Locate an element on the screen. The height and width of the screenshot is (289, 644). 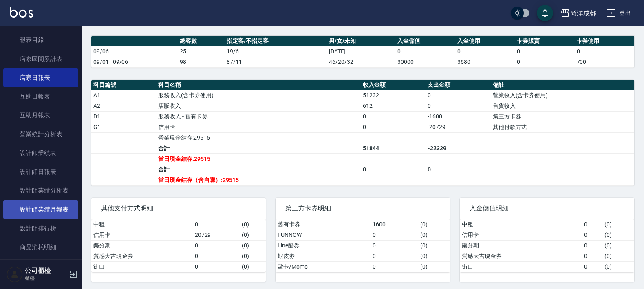
th: 收入金額 is located at coordinates (393, 85).